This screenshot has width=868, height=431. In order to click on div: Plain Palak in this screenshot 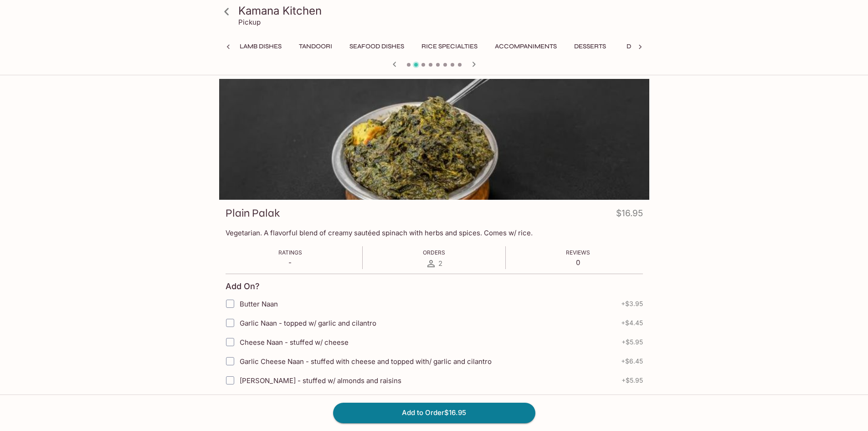, I will do `click(434, 139)`.